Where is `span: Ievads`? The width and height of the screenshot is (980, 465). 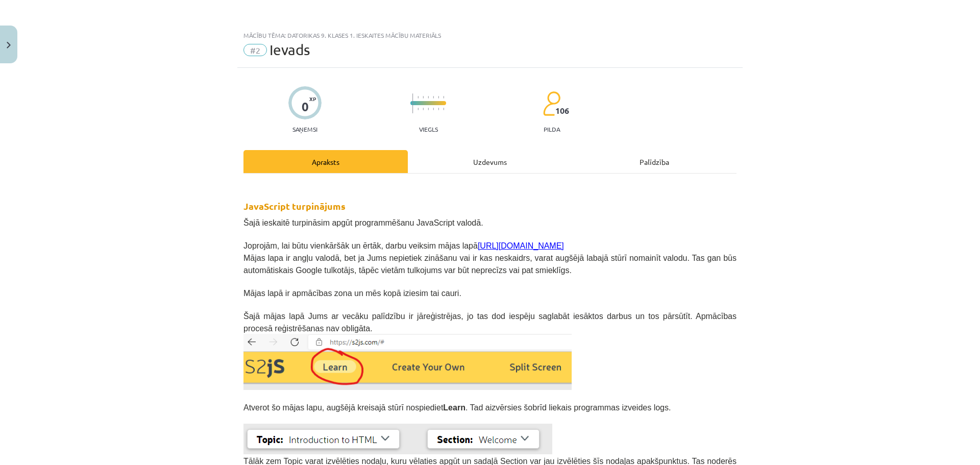 span: Ievads is located at coordinates (289, 49).